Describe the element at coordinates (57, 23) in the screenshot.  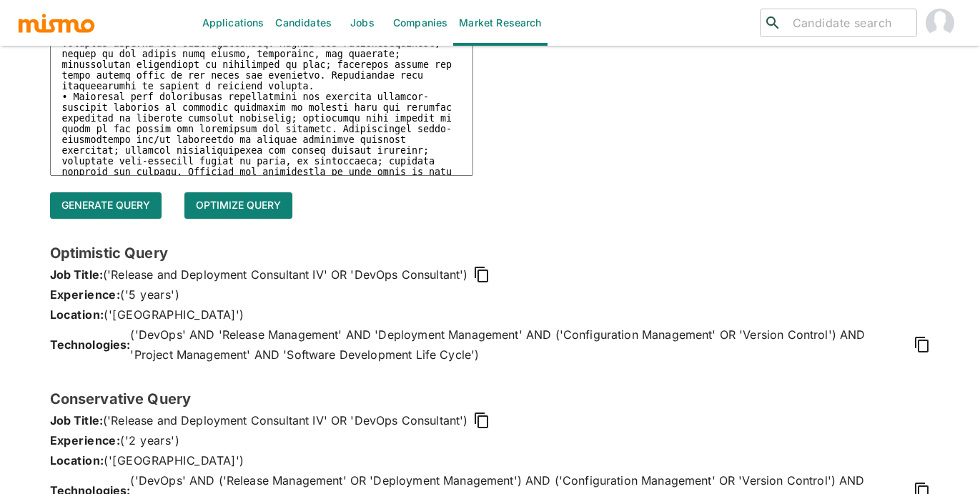
I see `img: logo` at that location.